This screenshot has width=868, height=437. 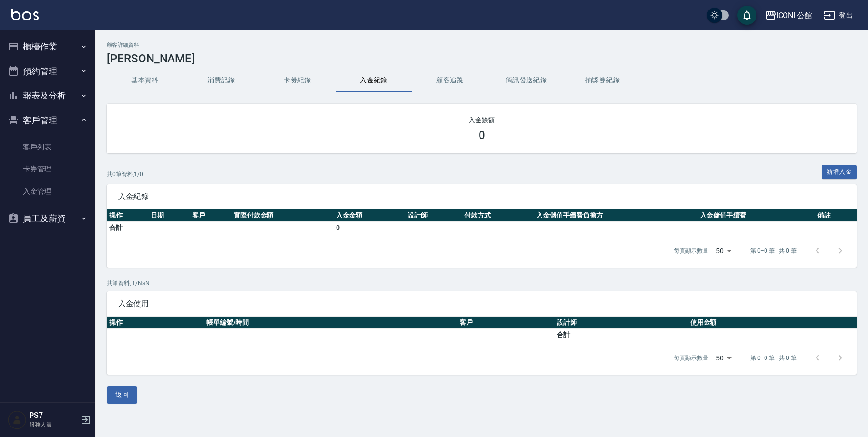 What do you see at coordinates (47, 47) in the screenshot?
I see `button: 櫃檯作業` at bounding box center [47, 47].